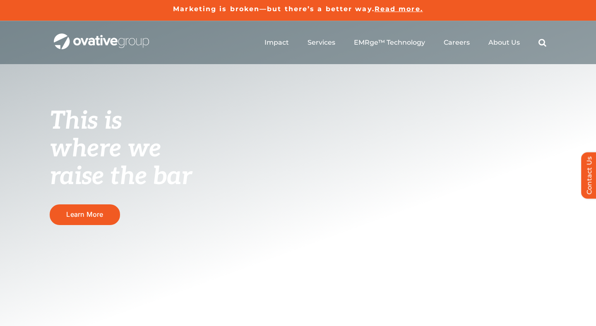 The width and height of the screenshot is (596, 326). What do you see at coordinates (504, 43) in the screenshot?
I see `a: About Us` at bounding box center [504, 43].